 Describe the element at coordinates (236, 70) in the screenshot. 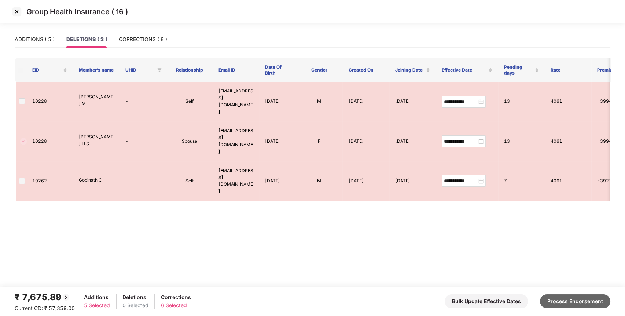

I see `th: Email ID` at that location.